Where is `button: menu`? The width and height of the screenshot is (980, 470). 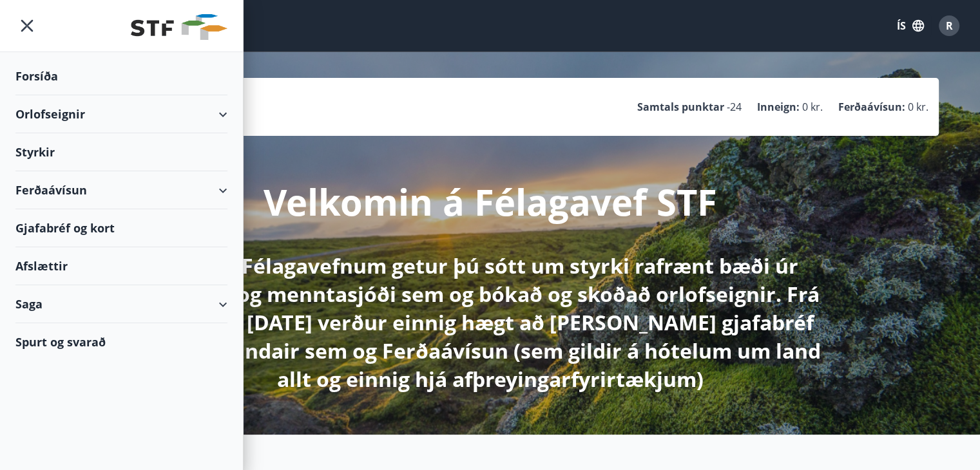 button: menu is located at coordinates (27, 26).